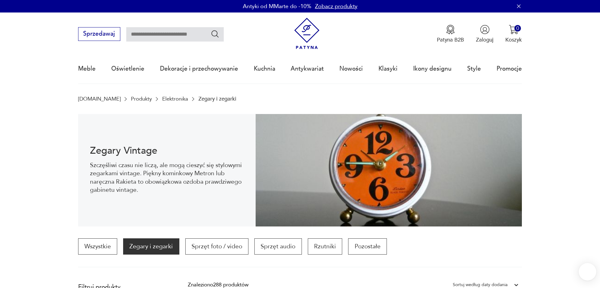 This screenshot has width=600, height=288. I want to click on img: Patyna - sklep z meblami i dekoracjami vintage, so click(307, 33).